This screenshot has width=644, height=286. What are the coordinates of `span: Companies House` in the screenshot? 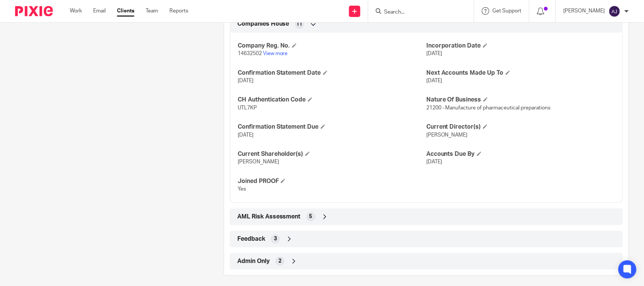 It's located at (263, 24).